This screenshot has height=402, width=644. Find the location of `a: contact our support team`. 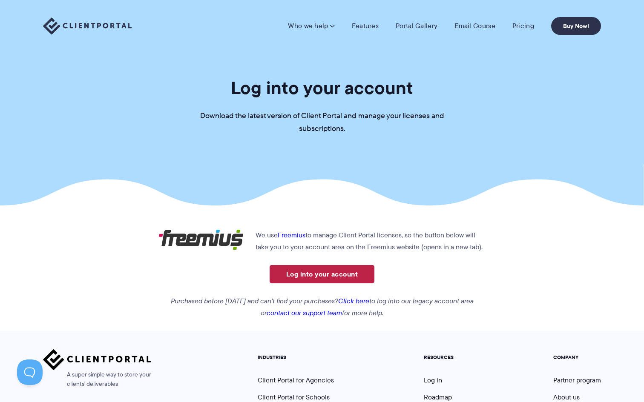

a: contact our support team is located at coordinates (304, 313).